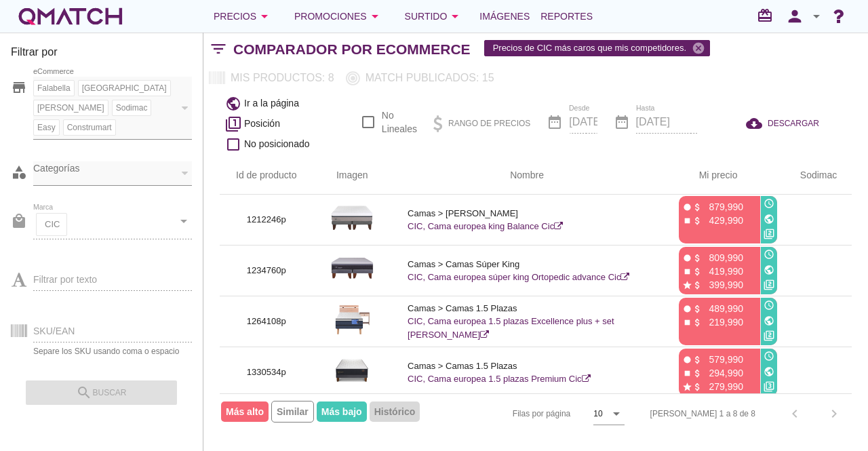 The height and width of the screenshot is (451, 868). What do you see at coordinates (795, 16) in the screenshot?
I see `i: person` at bounding box center [795, 16].